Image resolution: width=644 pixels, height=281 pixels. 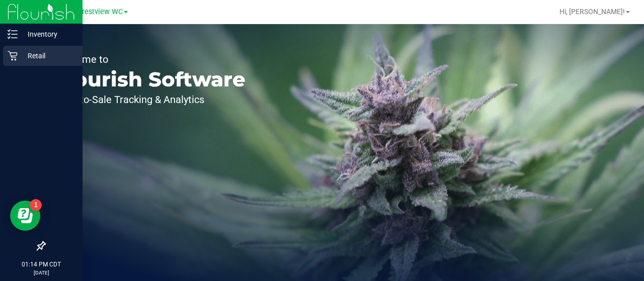 What do you see at coordinates (41, 264) in the screenshot?
I see `p: 01:14 PM CDT` at bounding box center [41, 264].